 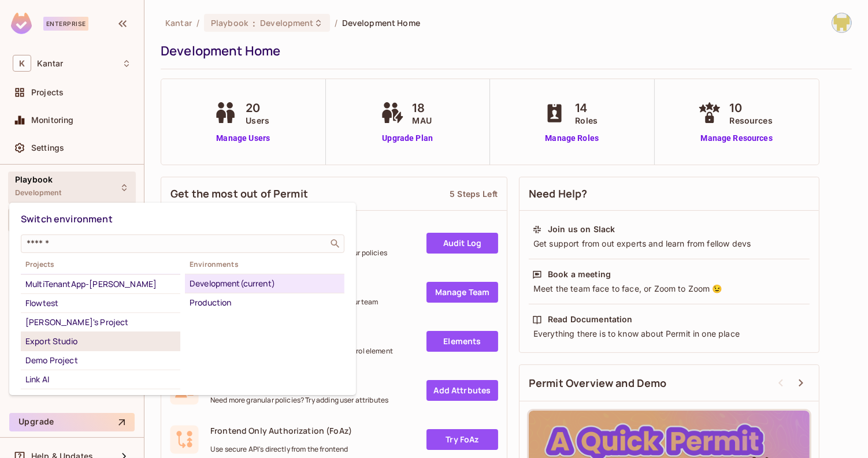 I want to click on span: Projects, so click(x=100, y=265).